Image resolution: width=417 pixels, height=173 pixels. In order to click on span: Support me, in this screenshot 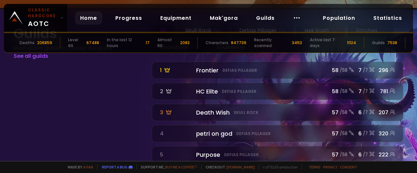, I will do `click(167, 167)`.